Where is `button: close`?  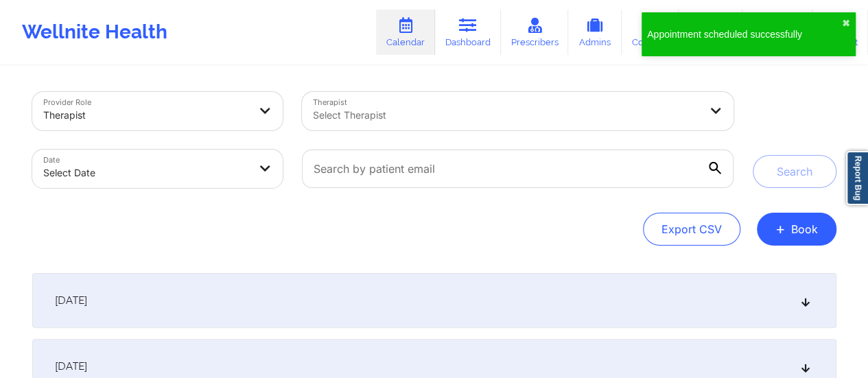
button: close is located at coordinates (846, 23).